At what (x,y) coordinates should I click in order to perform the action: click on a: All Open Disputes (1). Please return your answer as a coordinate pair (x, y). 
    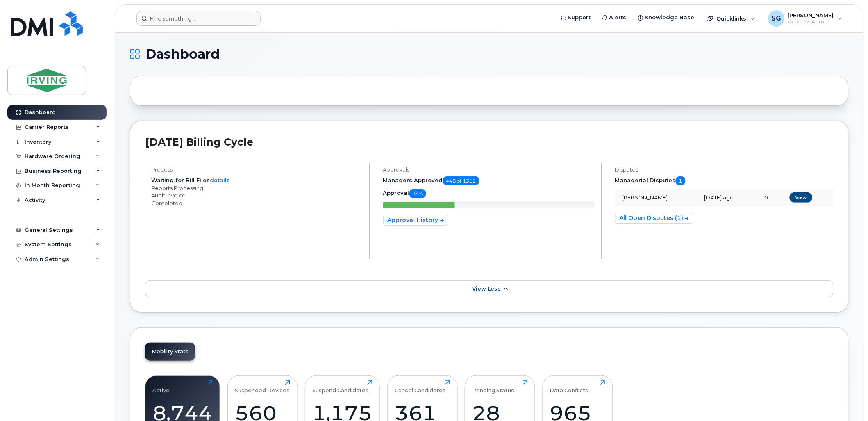
    Looking at the image, I should click on (654, 218).